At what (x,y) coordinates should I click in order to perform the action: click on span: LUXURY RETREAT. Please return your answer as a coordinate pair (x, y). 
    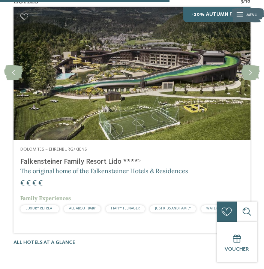
    Looking at the image, I should click on (40, 208).